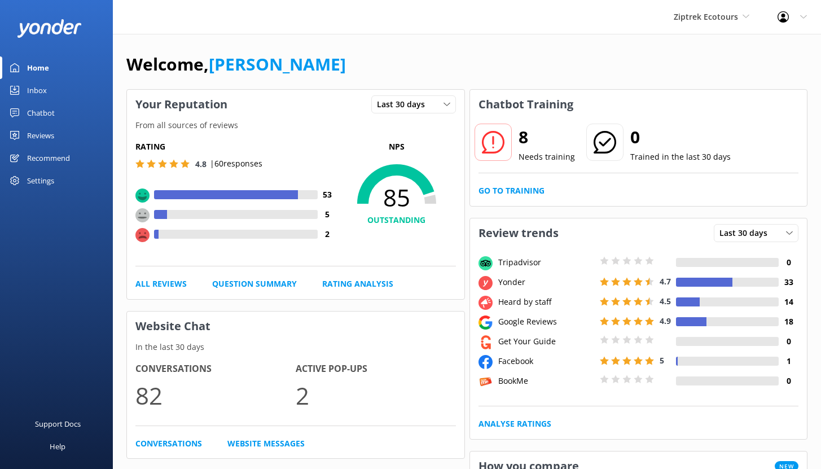 The width and height of the screenshot is (821, 469). I want to click on p: 82, so click(215, 395).